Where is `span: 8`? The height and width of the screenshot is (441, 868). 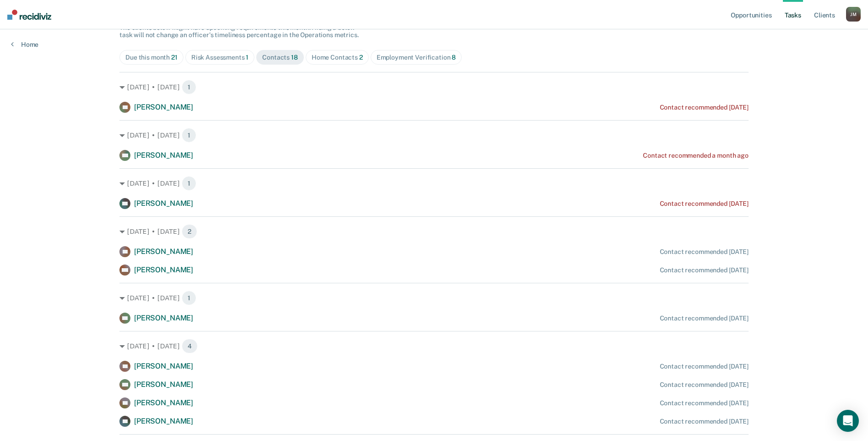 span: 8 is located at coordinates (454, 57).